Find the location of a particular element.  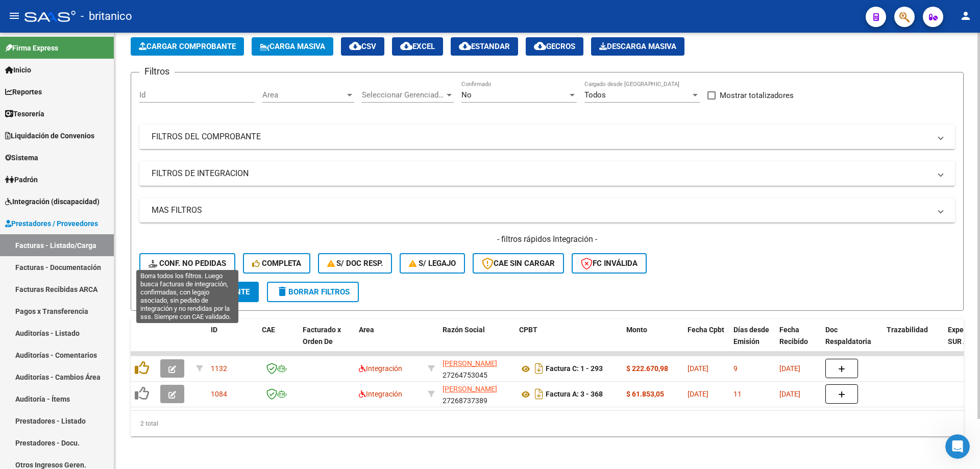

mat-expansion-panel-header: FILTROS DE INTEGRACION is located at coordinates (547, 173).